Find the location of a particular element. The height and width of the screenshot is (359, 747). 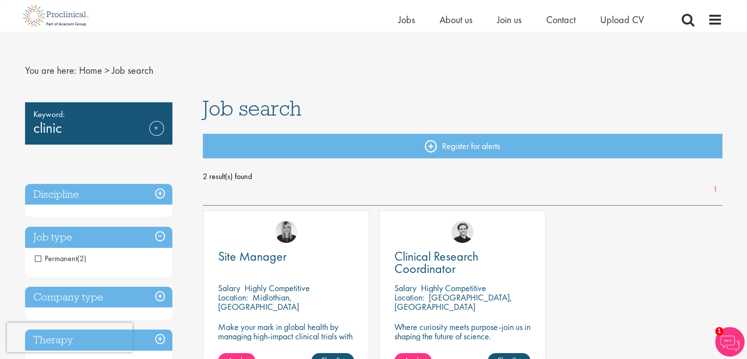

a: Nico Kohlwes is located at coordinates (462, 231).